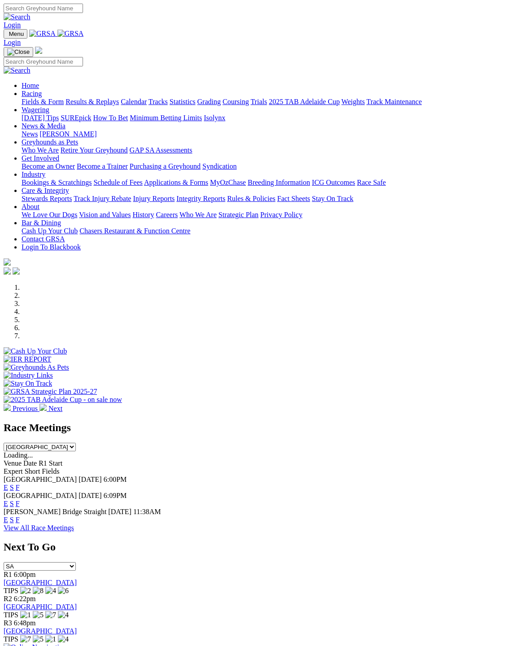 The width and height of the screenshot is (512, 646). Describe the element at coordinates (115, 479) in the screenshot. I see `span: 6:00PM` at that location.